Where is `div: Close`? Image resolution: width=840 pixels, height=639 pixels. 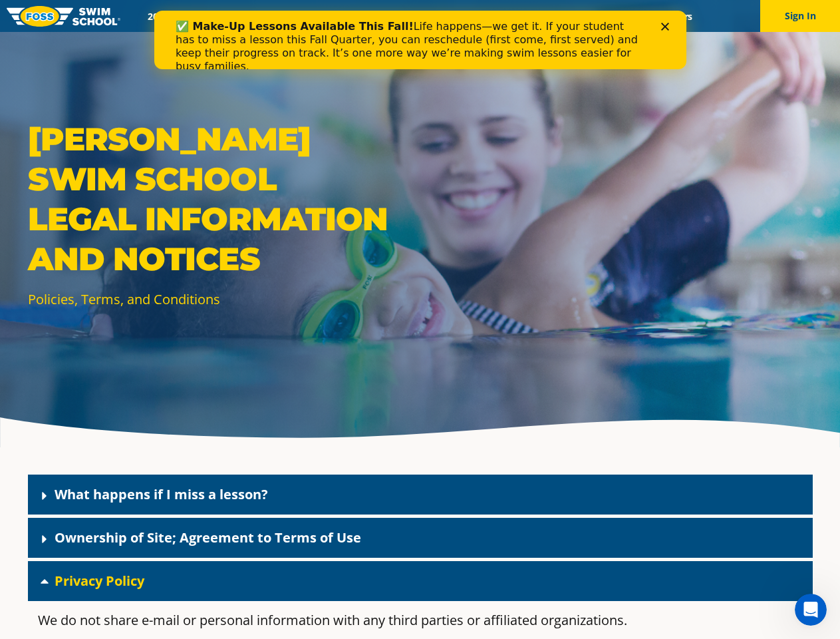 div: Close is located at coordinates (513, 16).